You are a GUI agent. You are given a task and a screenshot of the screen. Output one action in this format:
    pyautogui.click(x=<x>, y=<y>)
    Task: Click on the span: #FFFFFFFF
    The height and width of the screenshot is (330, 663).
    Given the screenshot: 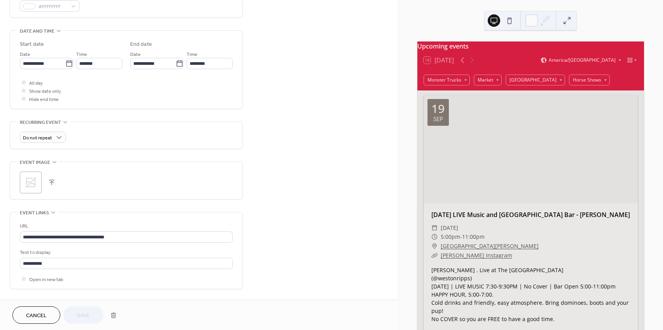 What is the action you would take?
    pyautogui.click(x=53, y=7)
    